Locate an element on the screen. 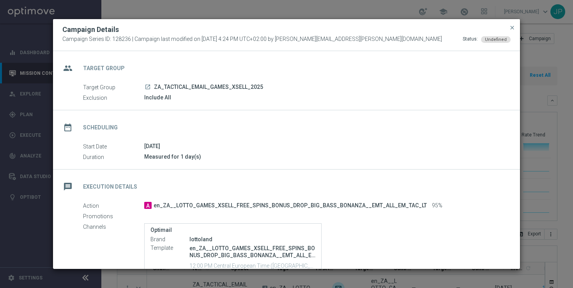 This screenshot has height=288, width=573. h2: Execution Details is located at coordinates (110, 187).